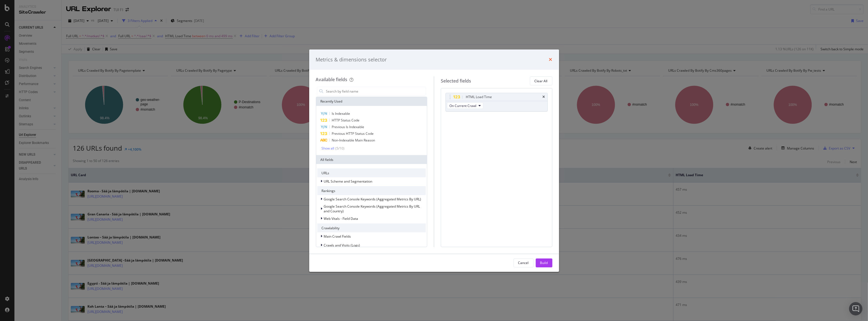  Describe the element at coordinates (478, 97) in the screenshot. I see `div: HTML Load Time` at that location.